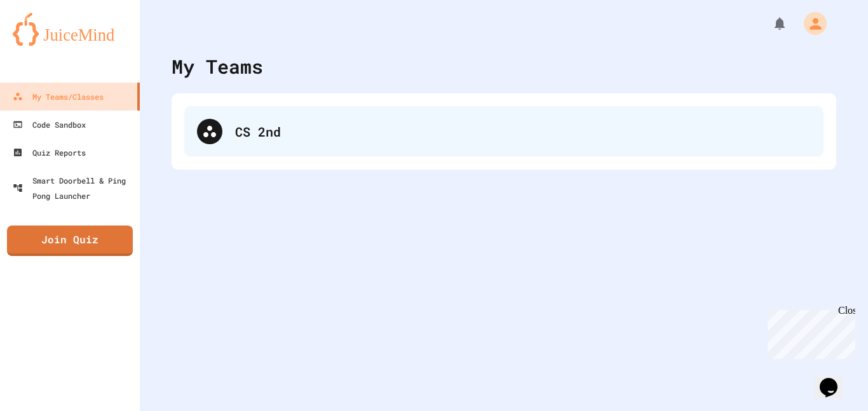 Image resolution: width=868 pixels, height=411 pixels. What do you see at coordinates (70, 240) in the screenshot?
I see `a: Join Quiz` at bounding box center [70, 240].